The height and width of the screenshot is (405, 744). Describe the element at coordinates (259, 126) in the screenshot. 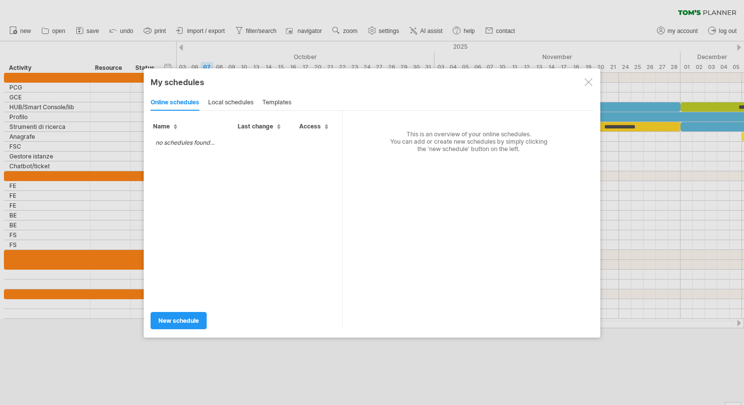

I see `span: Last change` at that location.